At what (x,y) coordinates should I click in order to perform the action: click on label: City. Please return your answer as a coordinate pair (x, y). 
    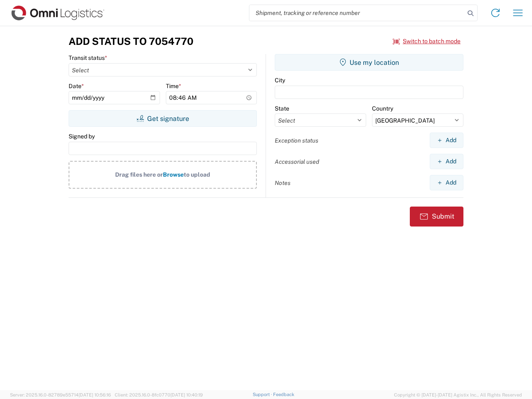
    Looking at the image, I should click on (280, 80).